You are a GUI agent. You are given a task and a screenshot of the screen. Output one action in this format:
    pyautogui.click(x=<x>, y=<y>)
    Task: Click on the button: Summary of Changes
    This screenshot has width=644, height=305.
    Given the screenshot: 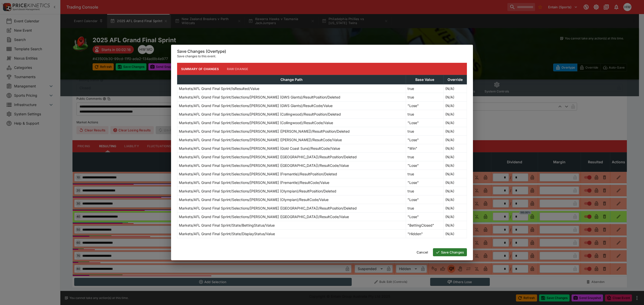 What is the action you would take?
    pyautogui.click(x=200, y=69)
    